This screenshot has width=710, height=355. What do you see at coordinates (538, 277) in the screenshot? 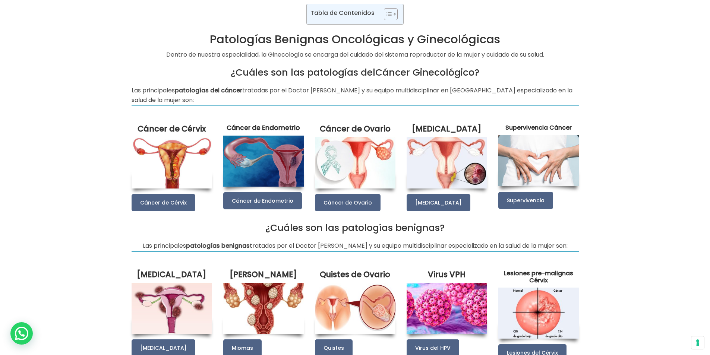
I see `strong: Lesiones pre-malignas Cérvix` at bounding box center [538, 277].